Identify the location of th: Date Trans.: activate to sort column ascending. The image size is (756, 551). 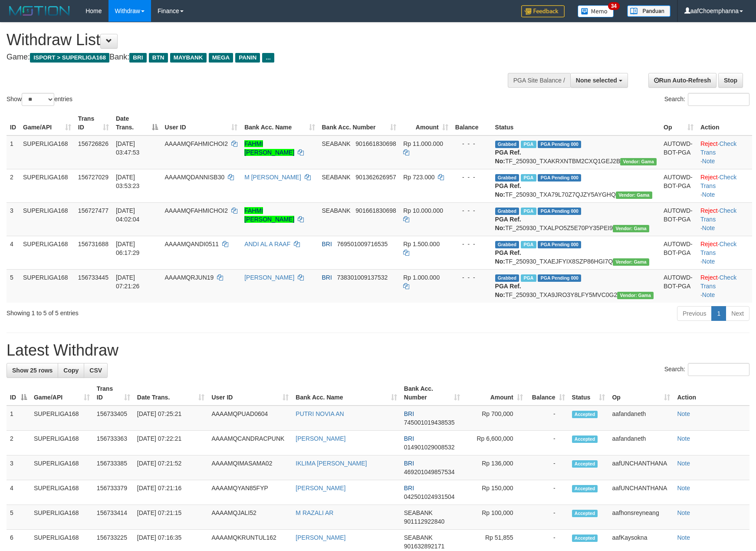
(171, 392).